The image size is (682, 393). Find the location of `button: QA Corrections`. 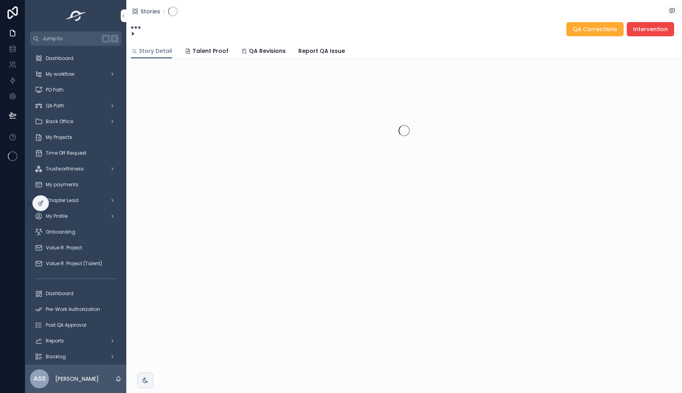

button: QA Corrections is located at coordinates (595, 29).